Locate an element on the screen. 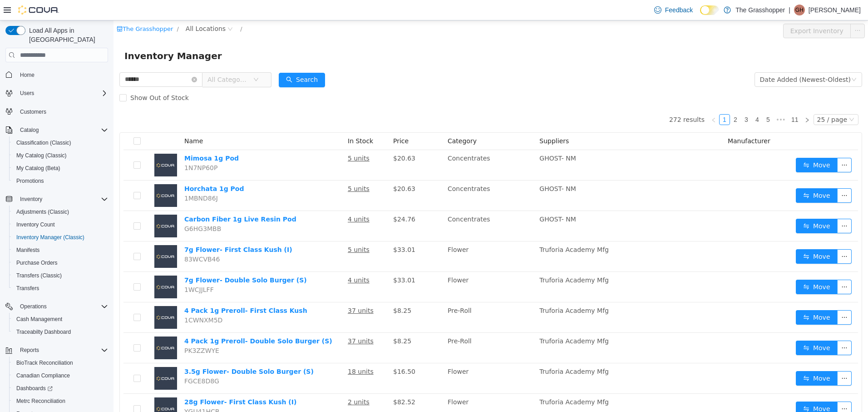  span: Suppliers is located at coordinates (441, 120).